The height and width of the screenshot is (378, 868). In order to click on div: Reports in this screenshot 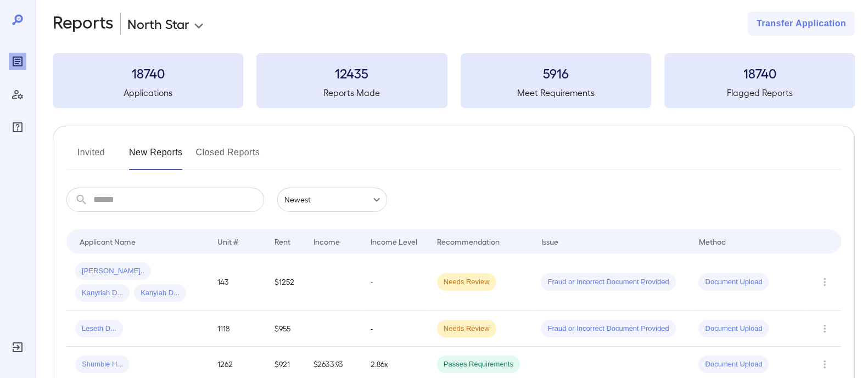, I will do `click(17, 61)`.